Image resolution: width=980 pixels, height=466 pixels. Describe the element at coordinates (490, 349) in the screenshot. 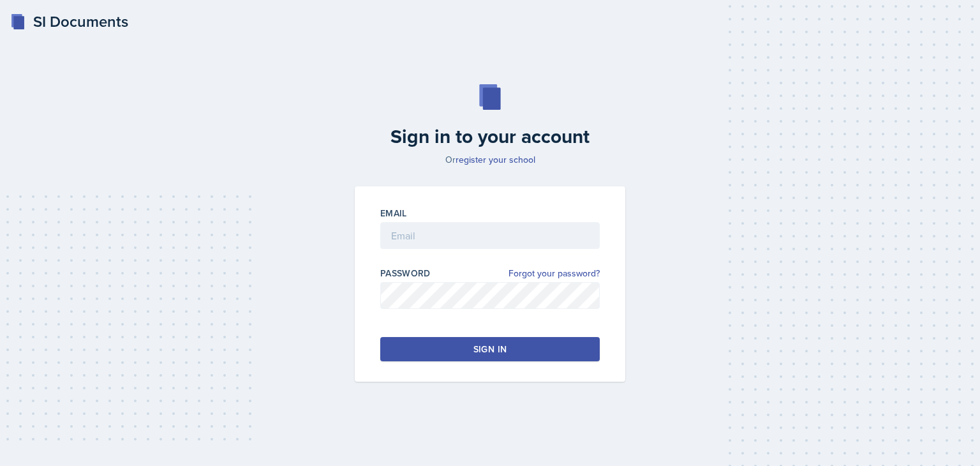

I see `button: Sign in` at that location.